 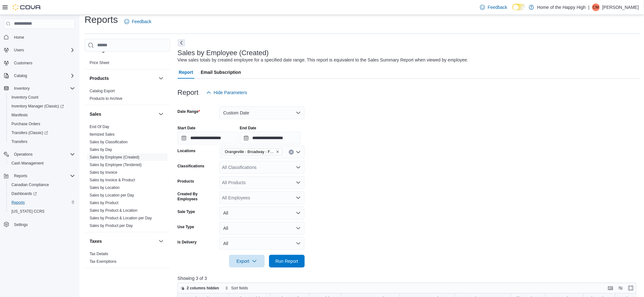 What do you see at coordinates (323, 60) in the screenshot?
I see `div: View sales totals by created employee for a specified date range. This report is equivalent to th...` at bounding box center [323, 60].